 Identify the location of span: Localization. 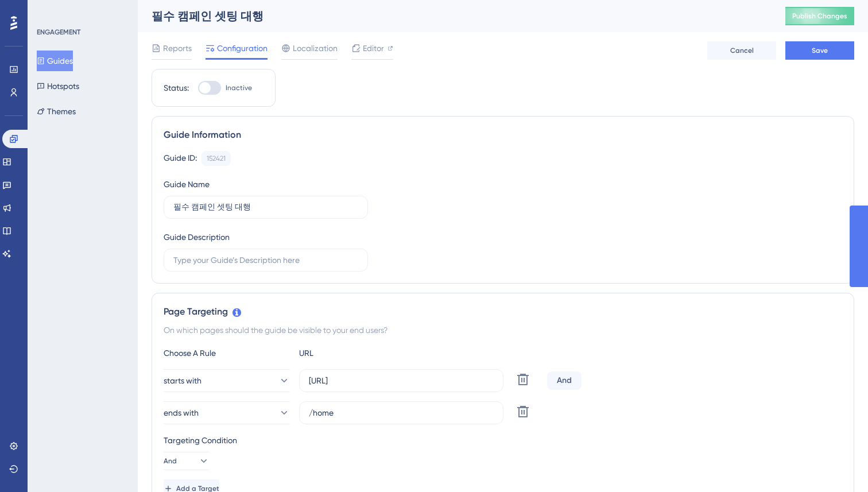
(315, 48).